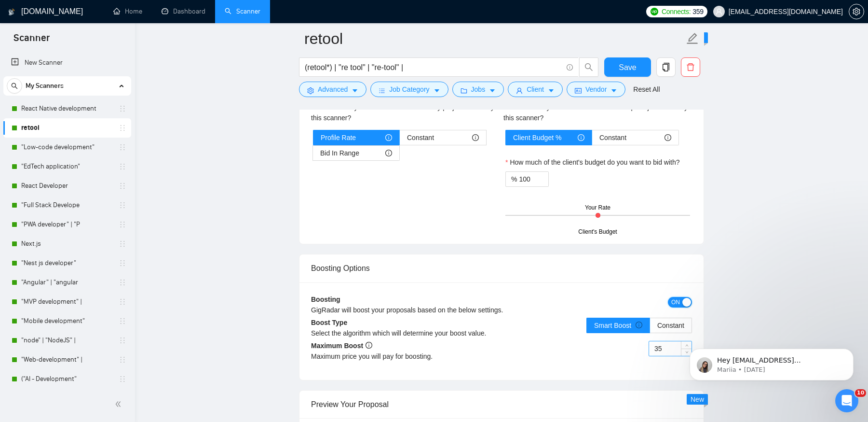 The width and height of the screenshot is (868, 422). I want to click on a: New Scanner, so click(67, 63).